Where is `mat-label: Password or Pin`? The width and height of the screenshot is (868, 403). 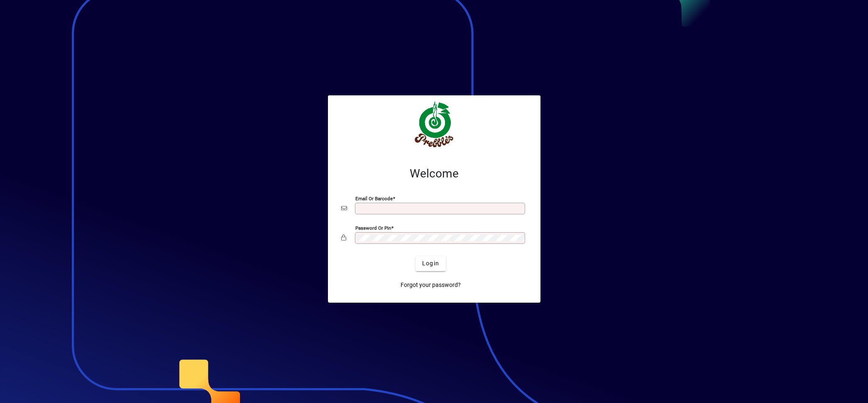
mat-label: Password or Pin is located at coordinates (373, 228).